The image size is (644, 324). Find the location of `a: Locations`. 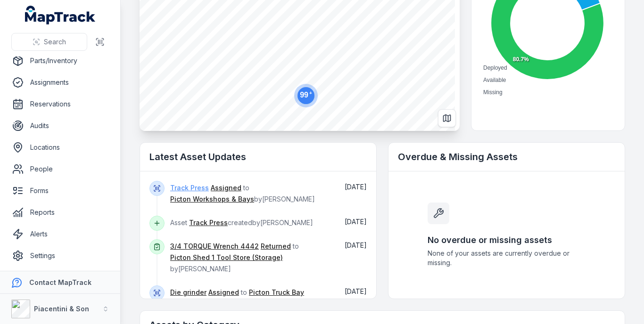

a: Locations is located at coordinates (60, 147).